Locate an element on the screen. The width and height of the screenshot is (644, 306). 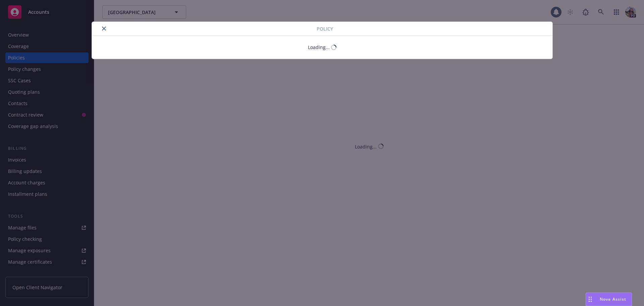
button: Nova Assist is located at coordinates (609, 299).